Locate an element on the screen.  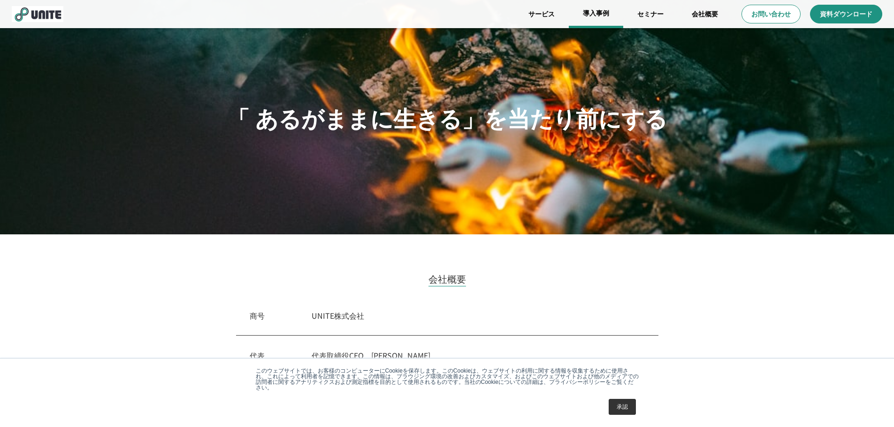
p: 代表 is located at coordinates (257, 356).